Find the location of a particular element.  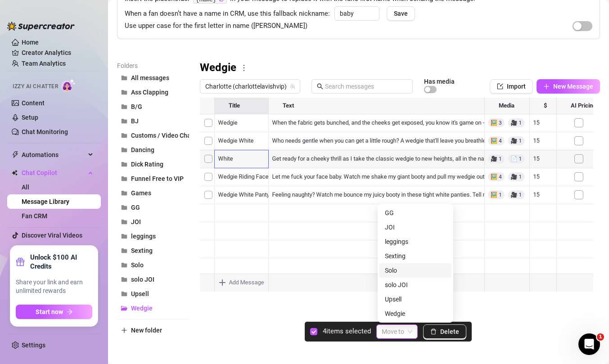

button: Wedgie is located at coordinates (153, 308).